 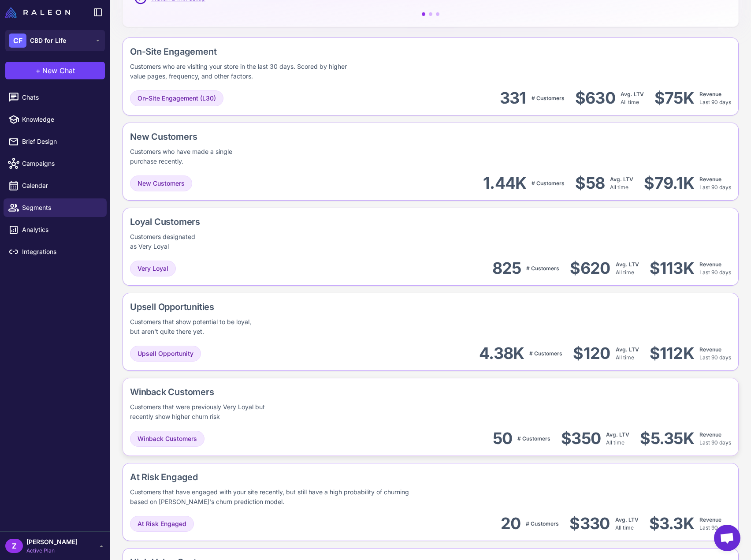 I want to click on span: Integrations, so click(x=61, y=252).